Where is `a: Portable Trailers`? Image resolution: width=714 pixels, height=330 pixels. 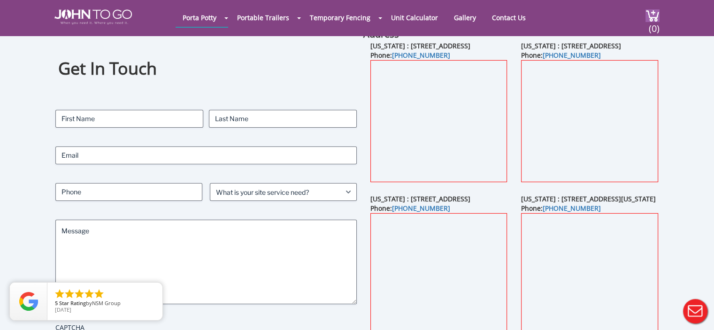 a: Portable Trailers is located at coordinates (263, 17).